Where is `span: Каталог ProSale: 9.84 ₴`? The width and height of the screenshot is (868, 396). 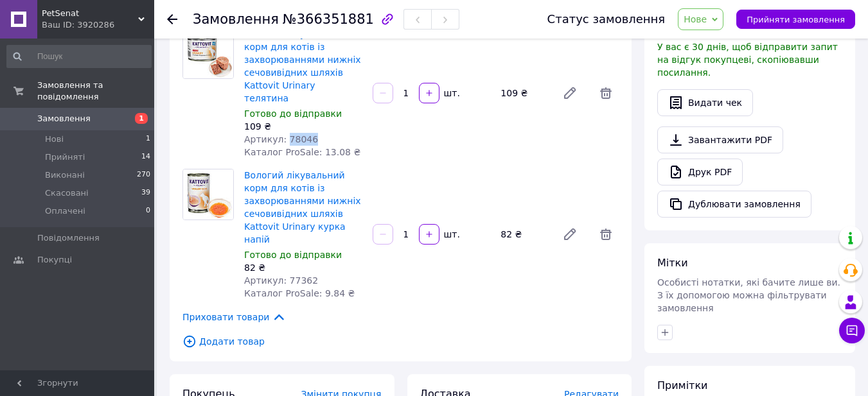 span: Каталог ProSale: 9.84 ₴ is located at coordinates (299, 293).